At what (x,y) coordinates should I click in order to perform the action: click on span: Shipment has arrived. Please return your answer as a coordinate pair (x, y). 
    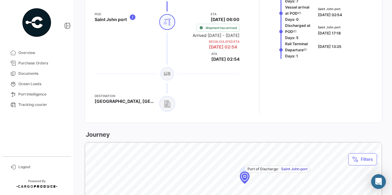
    Looking at the image, I should click on (221, 28).